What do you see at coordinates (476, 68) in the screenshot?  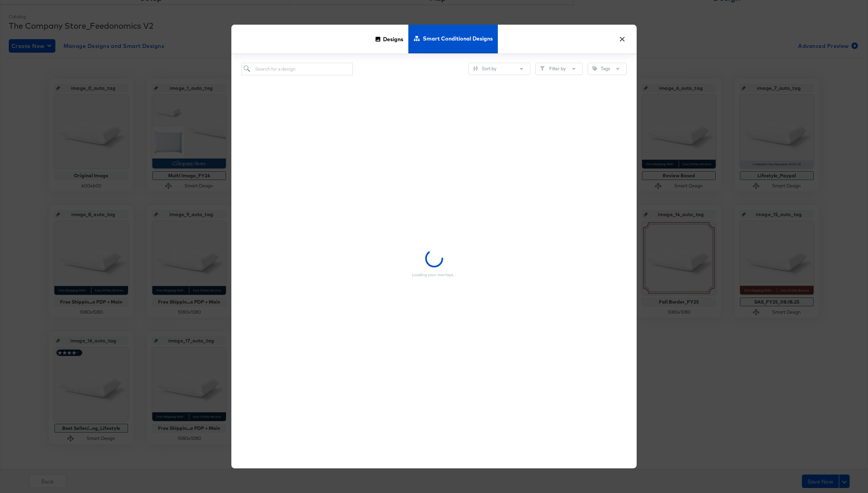 I see `svg: Sliders` at bounding box center [476, 68].